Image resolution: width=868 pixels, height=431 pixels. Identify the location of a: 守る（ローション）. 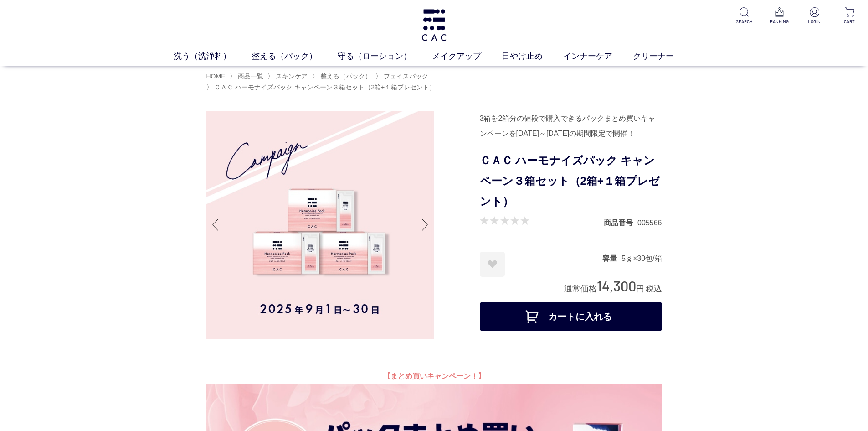
(385, 56).